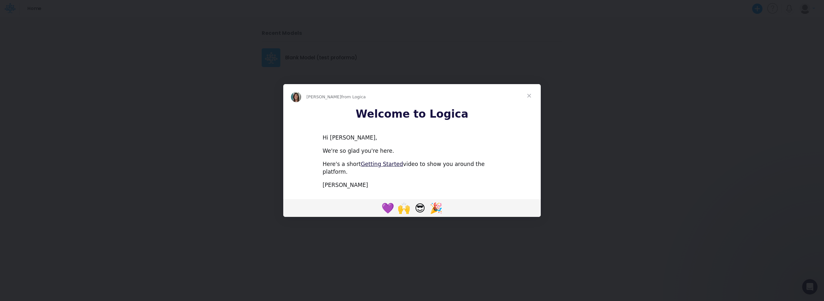 This screenshot has width=824, height=301. I want to click on div: We're so glad you're here., so click(412, 151).